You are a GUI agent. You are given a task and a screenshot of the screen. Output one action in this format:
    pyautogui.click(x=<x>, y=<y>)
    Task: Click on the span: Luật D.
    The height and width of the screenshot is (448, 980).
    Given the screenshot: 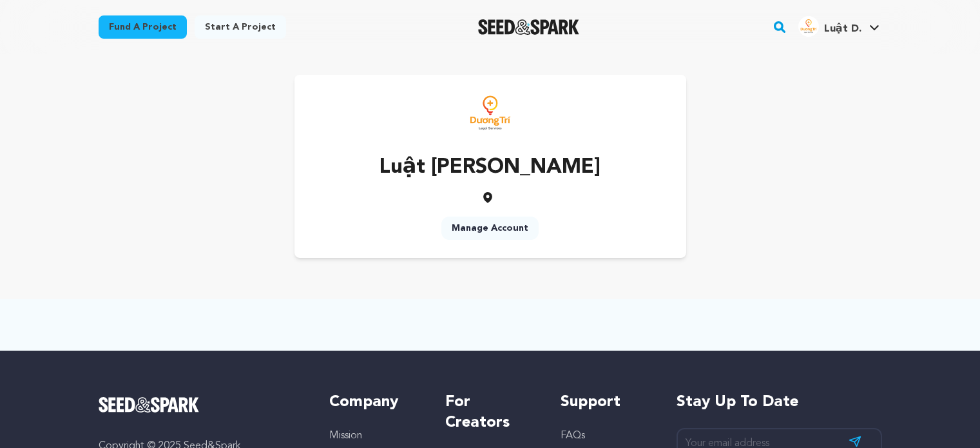 What is the action you would take?
    pyautogui.click(x=843, y=29)
    